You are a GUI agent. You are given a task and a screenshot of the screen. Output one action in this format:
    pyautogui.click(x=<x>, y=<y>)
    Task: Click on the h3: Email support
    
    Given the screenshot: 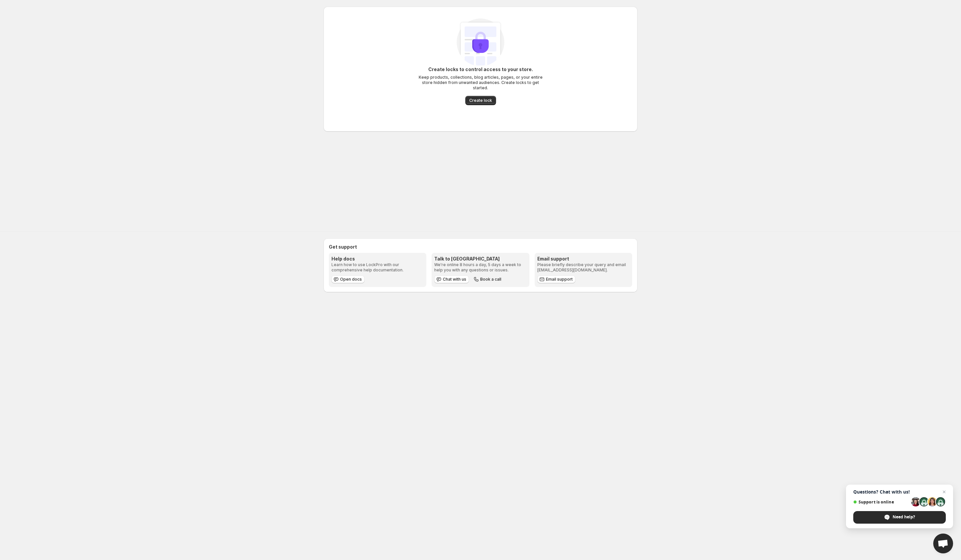 What is the action you would take?
    pyautogui.click(x=583, y=258)
    